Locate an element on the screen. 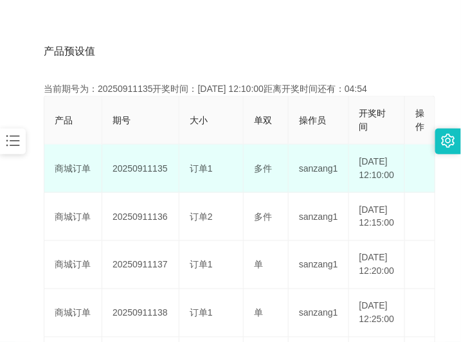  span: 产品预设值 is located at coordinates (69, 51).